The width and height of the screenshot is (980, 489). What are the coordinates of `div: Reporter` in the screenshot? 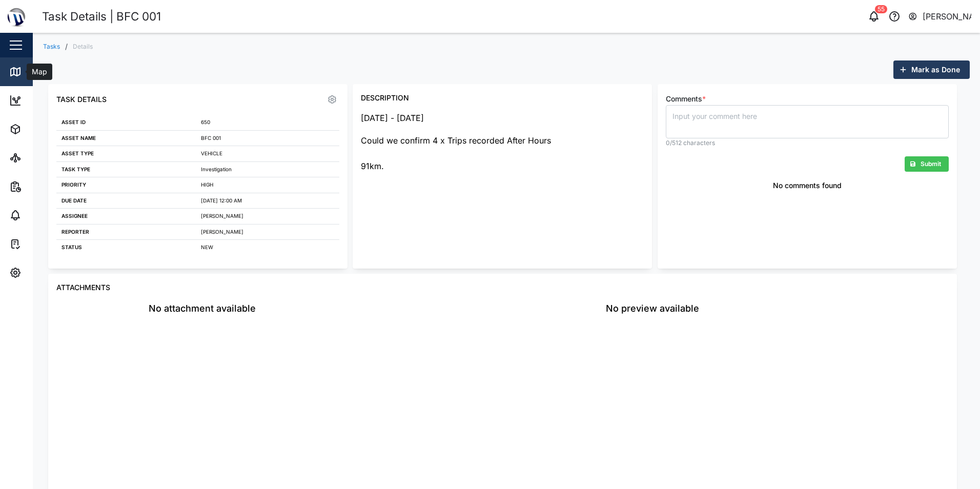 It's located at (126, 232).